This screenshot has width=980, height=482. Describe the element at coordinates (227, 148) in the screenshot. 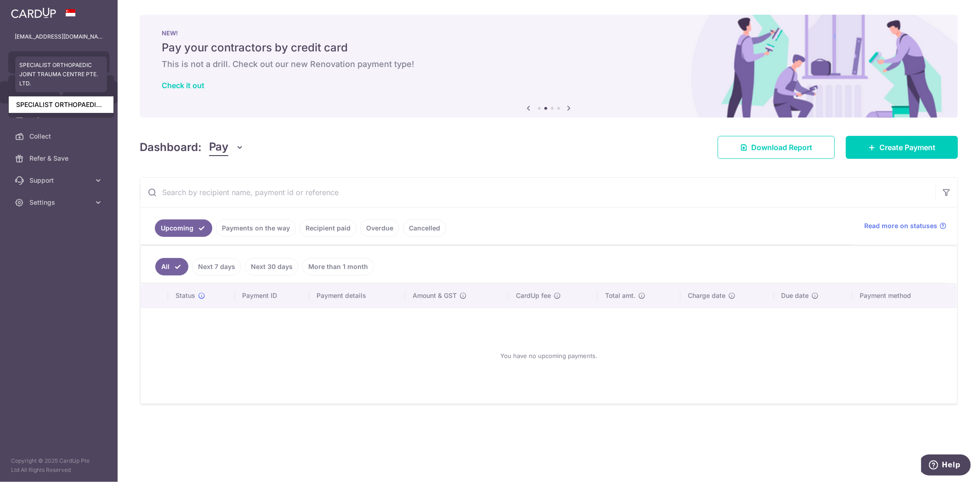

I see `button: Pay` at that location.